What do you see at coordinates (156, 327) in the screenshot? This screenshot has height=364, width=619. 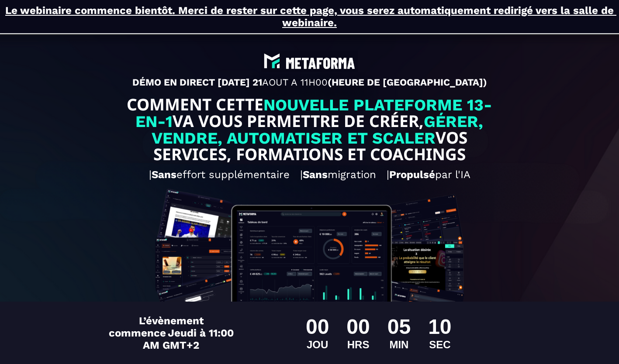 I see `span: L’évènement commence` at bounding box center [156, 327].